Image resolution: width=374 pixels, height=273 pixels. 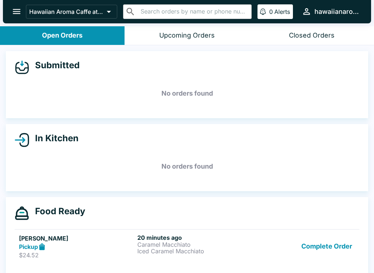 I want to click on p: Alerts, so click(x=282, y=12).